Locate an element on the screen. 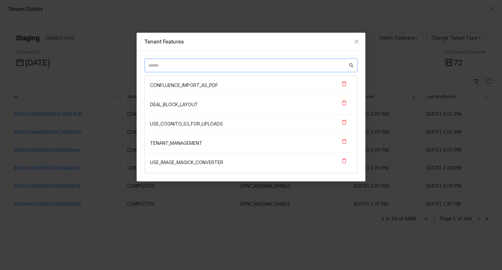  nz-list-item: DEAL_BLOCK_LAYOUT is located at coordinates (251, 105).